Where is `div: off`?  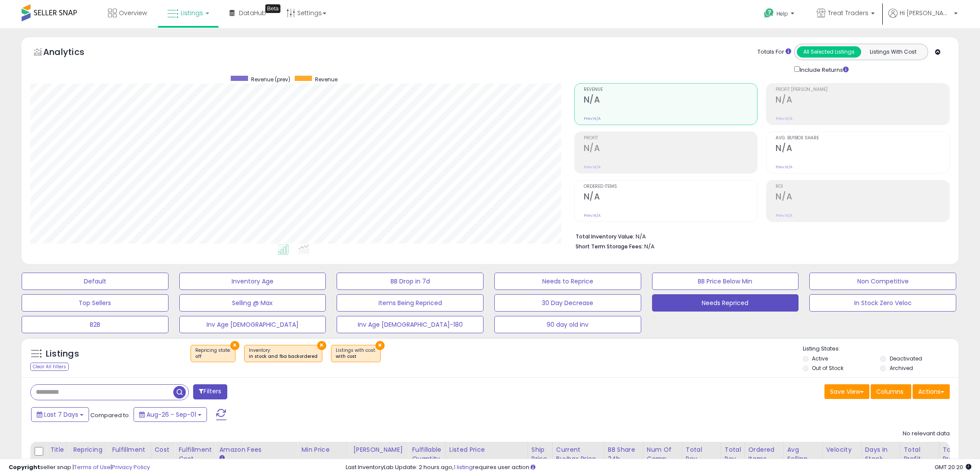
div: off is located at coordinates (213, 356).